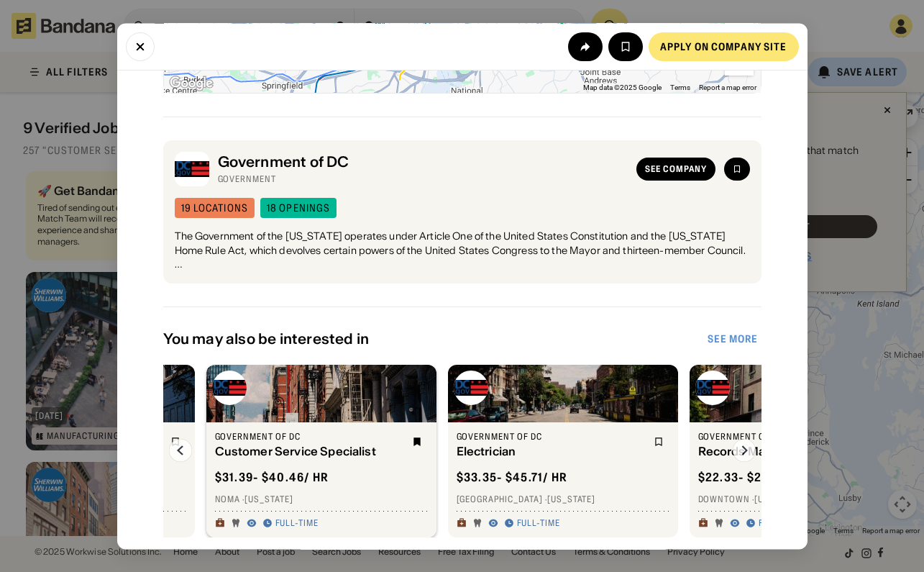 The height and width of the screenshot is (572, 924). What do you see at coordinates (191, 83) in the screenshot?
I see `a: Open this area in Google Maps (opens a new window)` at bounding box center [191, 83].